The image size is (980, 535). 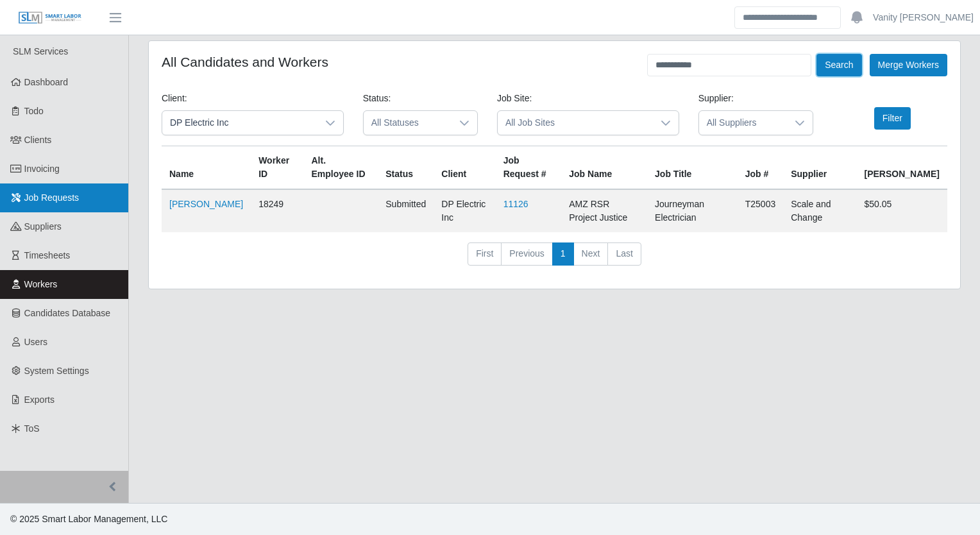 What do you see at coordinates (788, 17) in the screenshot?
I see `input: Search` at bounding box center [788, 17].